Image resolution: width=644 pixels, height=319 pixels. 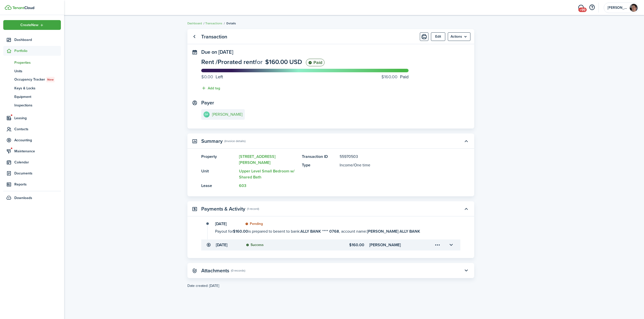 What do you see at coordinates (37, 118) in the screenshot?
I see `span: Leasing` at bounding box center [37, 118].